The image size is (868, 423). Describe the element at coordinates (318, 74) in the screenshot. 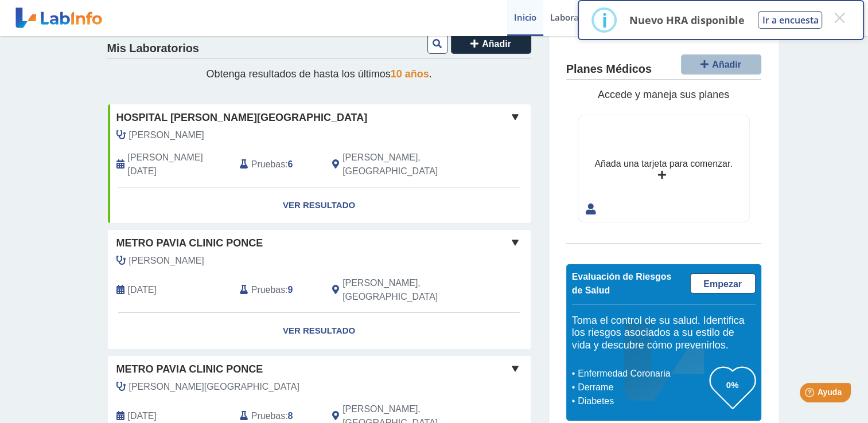

I see `span: Obtenga resultados de hasta los últimos .` at that location.